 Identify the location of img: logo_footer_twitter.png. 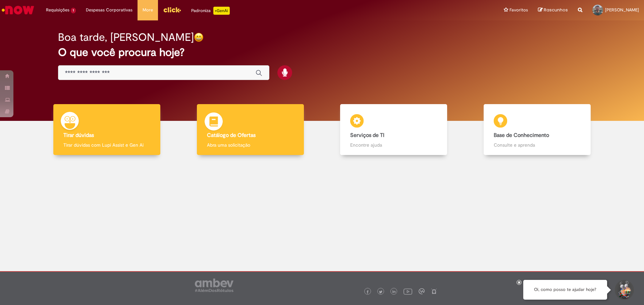
(381, 292).